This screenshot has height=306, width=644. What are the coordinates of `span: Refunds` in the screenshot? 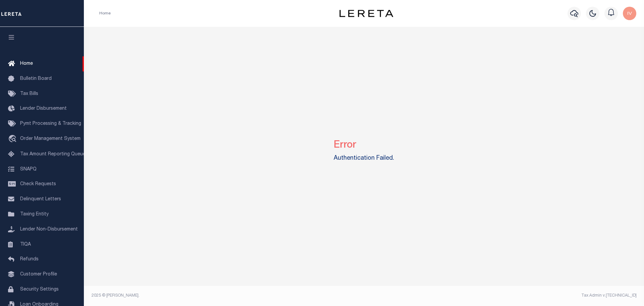 It's located at (29, 259).